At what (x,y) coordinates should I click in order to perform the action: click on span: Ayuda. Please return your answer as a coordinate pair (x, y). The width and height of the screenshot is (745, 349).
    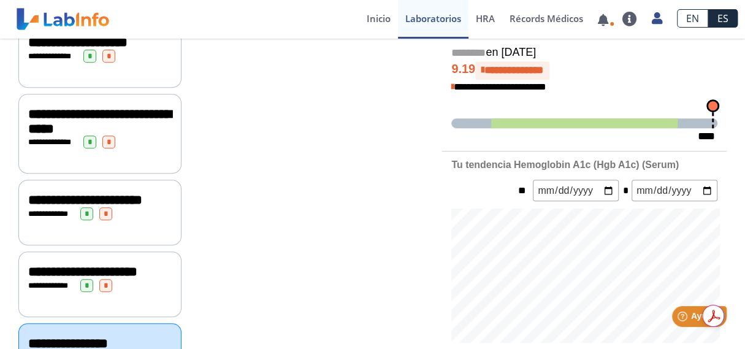
    Looking at the image, I should click on (68, 15).